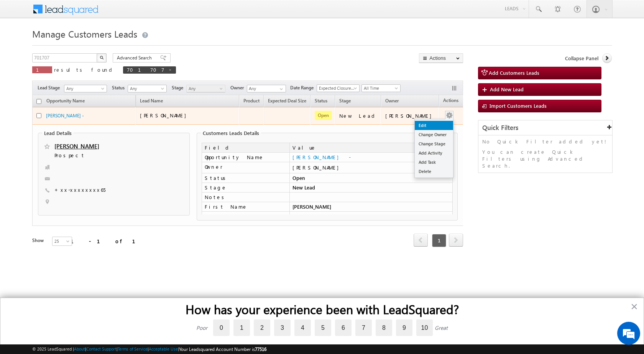  I want to click on img: Search, so click(102, 57).